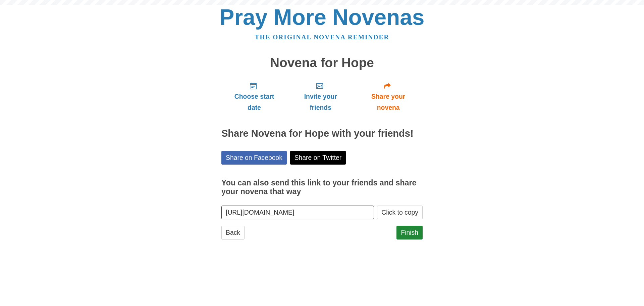  What do you see at coordinates (318, 157) in the screenshot?
I see `a: Share on Twitter` at bounding box center [318, 157].